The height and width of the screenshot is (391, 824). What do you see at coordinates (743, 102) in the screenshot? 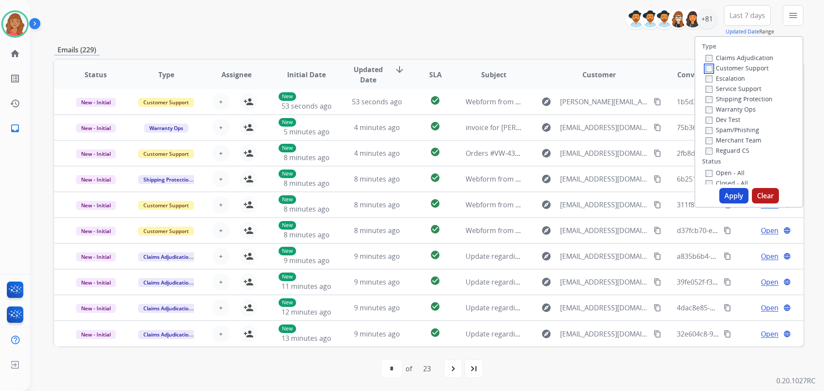
I see `span: 1b5d3c78-442b-48d5-a476-be2a67f24174` at bounding box center [743, 102].